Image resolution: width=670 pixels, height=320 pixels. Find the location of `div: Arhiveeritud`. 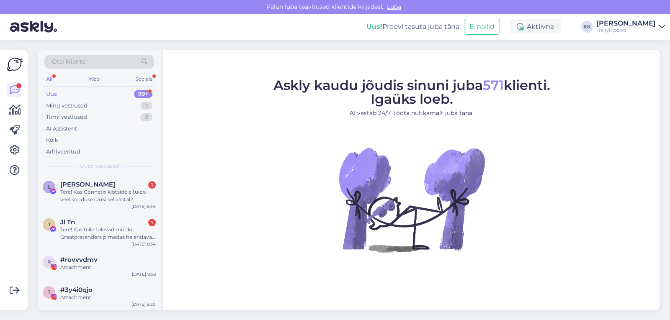

div: Arhiveeritud is located at coordinates (63, 152).